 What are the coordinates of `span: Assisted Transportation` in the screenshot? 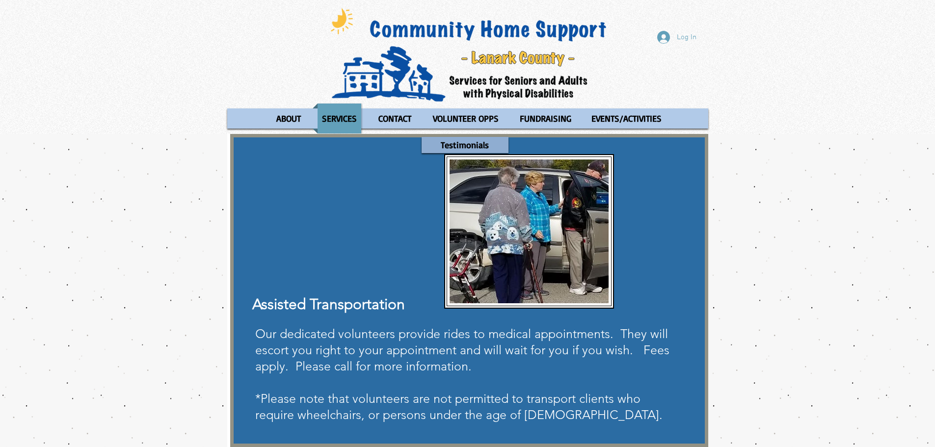 It's located at (328, 304).